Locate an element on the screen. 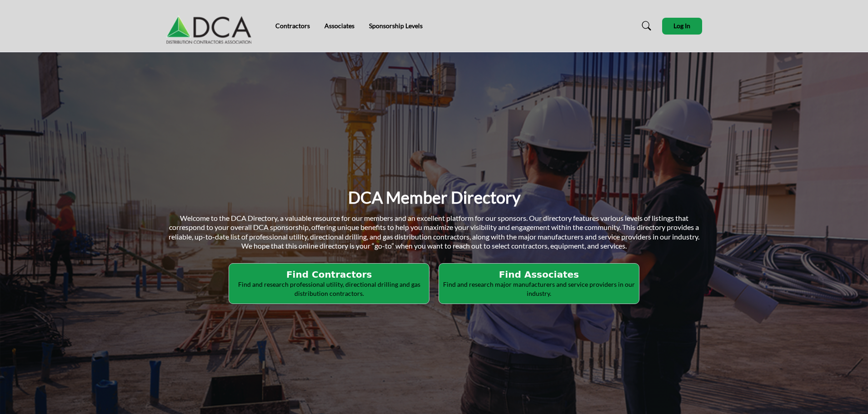 The height and width of the screenshot is (414, 868). button: Find Contractors Find and research professional utility, directional drilling and gas distributio... is located at coordinates (329, 284).